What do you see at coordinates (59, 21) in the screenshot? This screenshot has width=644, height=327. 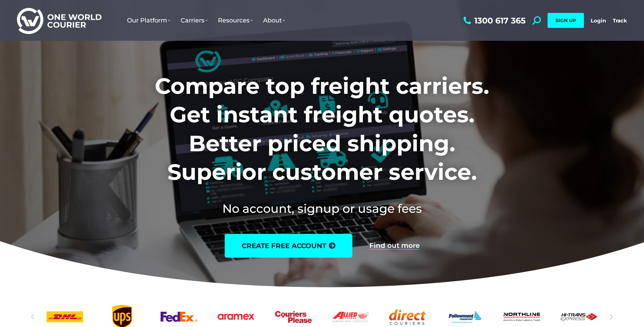 I see `img: One World Courier` at bounding box center [59, 21].